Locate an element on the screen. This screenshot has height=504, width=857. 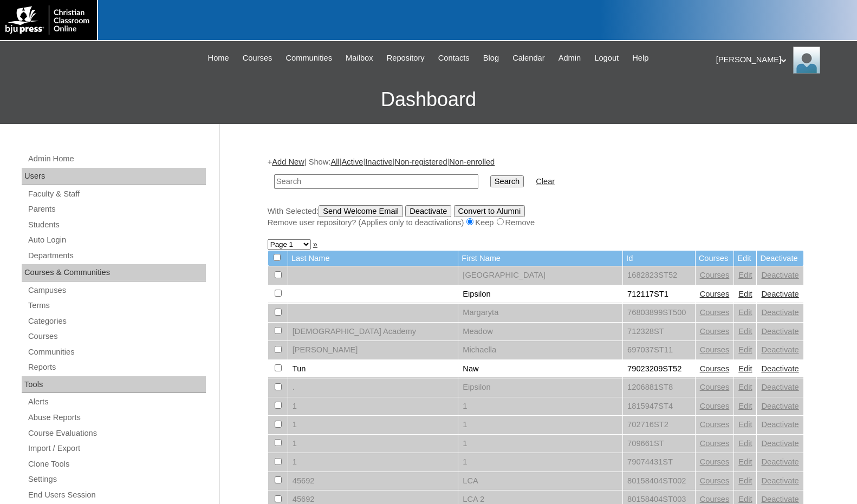
div: + | Show: | | | | is located at coordinates (536, 192).